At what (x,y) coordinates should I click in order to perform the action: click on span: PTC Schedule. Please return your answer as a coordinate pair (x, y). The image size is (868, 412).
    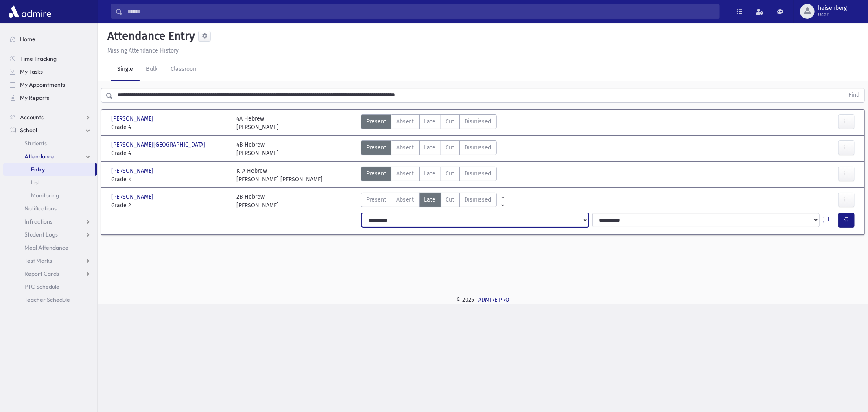
    Looking at the image, I should click on (42, 286).